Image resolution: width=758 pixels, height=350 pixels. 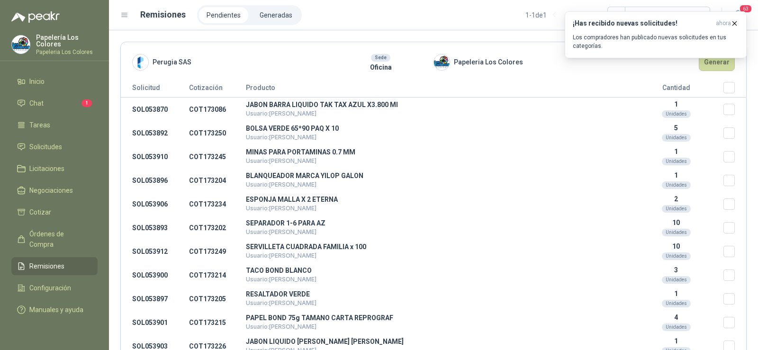 I want to click on span: Órdenes de Compra, so click(x=59, y=239).